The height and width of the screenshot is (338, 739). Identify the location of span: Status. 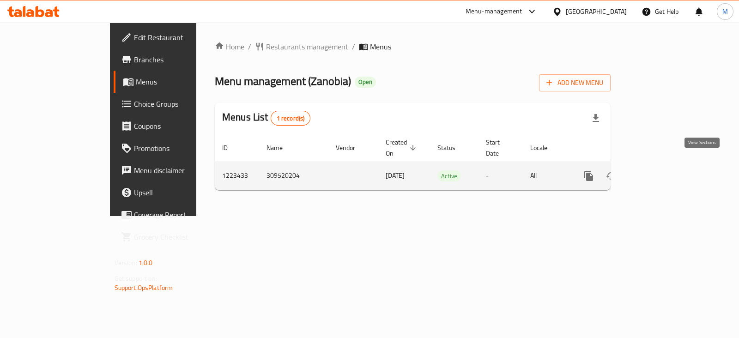
(452, 148).